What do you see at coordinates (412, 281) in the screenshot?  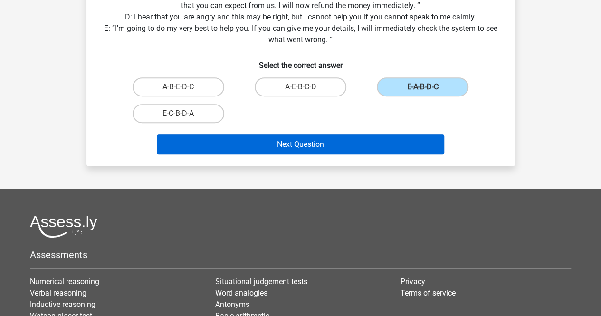 I see `a: Privacy` at bounding box center [412, 281].